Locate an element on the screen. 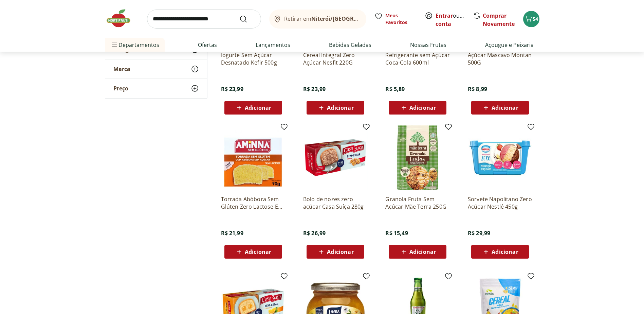 This screenshot has height=314, width=644. button: Marca is located at coordinates (156, 69).